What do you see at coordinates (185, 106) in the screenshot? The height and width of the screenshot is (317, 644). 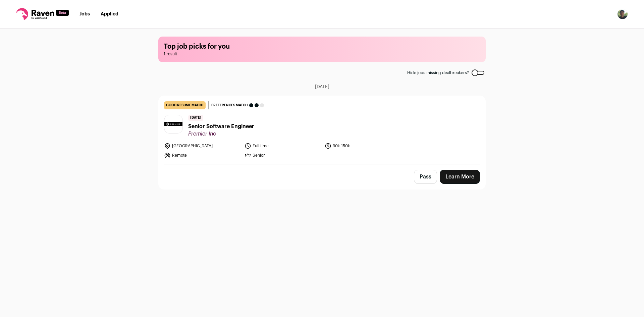 I see `div: good resume match` at bounding box center [185, 106].